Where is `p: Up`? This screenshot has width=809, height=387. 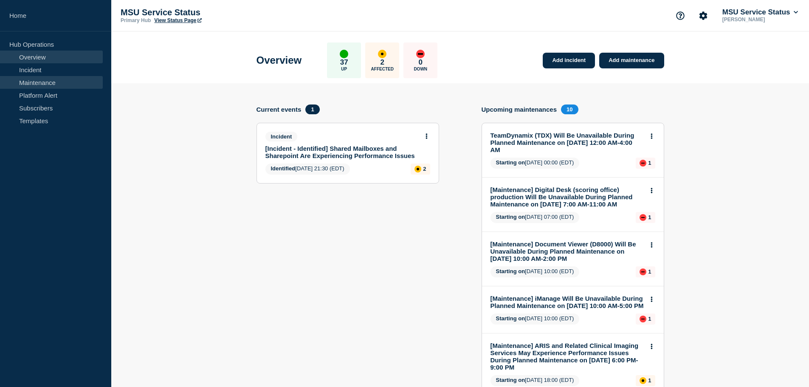 p: Up is located at coordinates (344, 69).